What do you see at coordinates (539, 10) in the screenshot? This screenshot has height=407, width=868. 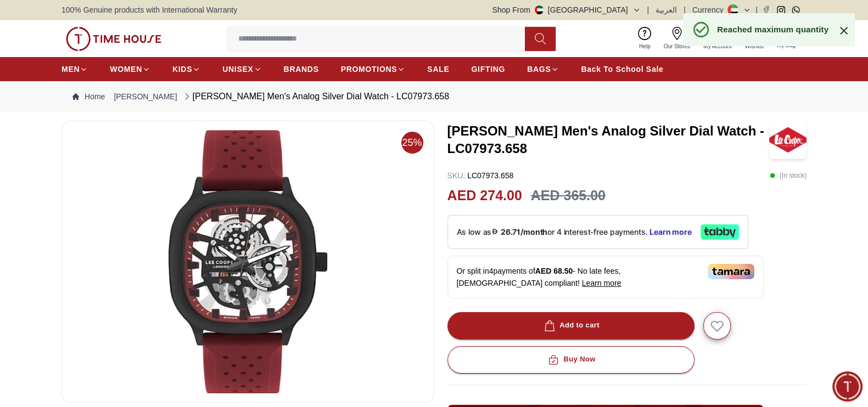 I see `img: United Arab Emirates` at bounding box center [539, 10].